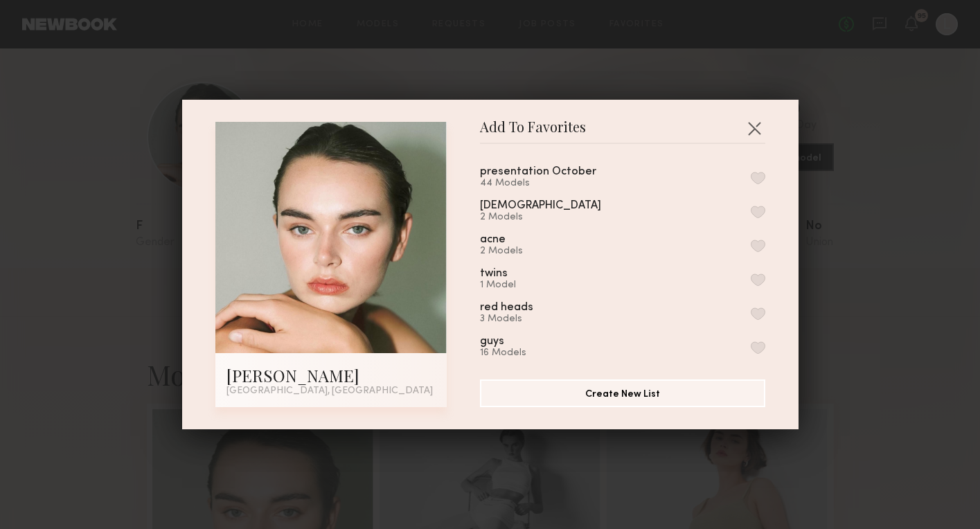  What do you see at coordinates (532, 133) in the screenshot?
I see `span: Add To Favorites` at bounding box center [532, 133].